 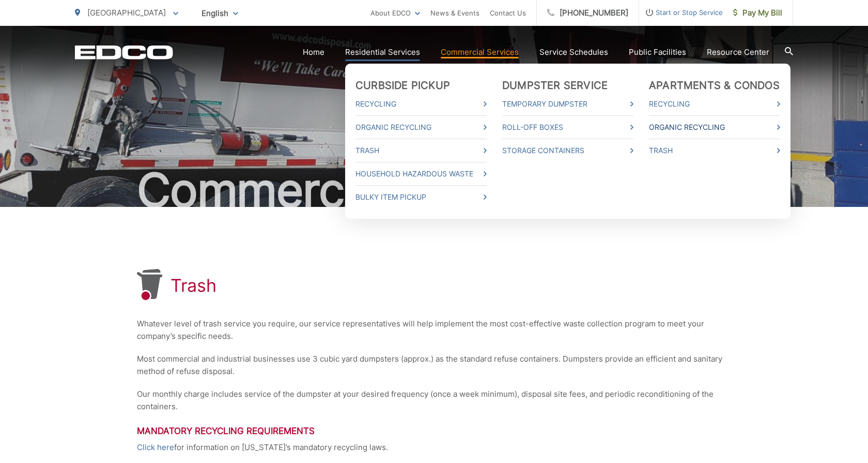 What do you see at coordinates (657, 52) in the screenshot?
I see `a: Public Facilities` at bounding box center [657, 52].